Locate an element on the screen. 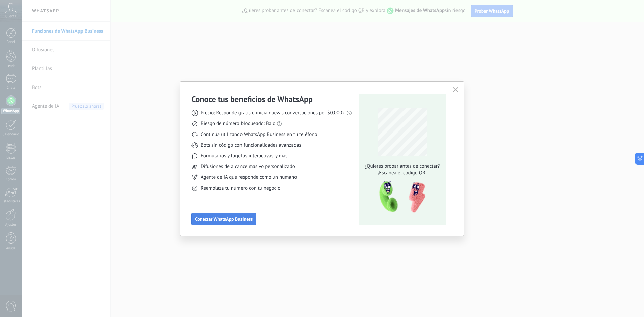 Image resolution: width=644 pixels, height=317 pixels. span: Difusiones de alcance masivo personalizado is located at coordinates (248, 167).